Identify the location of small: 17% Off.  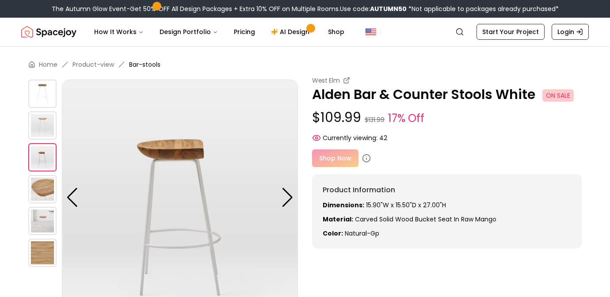
(406, 118).